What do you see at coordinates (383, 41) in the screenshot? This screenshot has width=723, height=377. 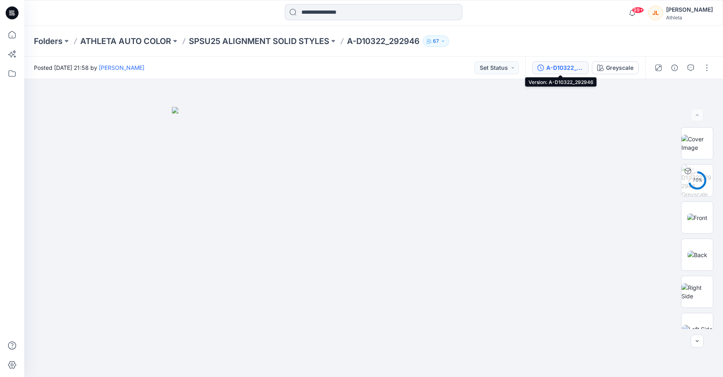 I see `p: A-D10322_292946` at bounding box center [383, 41].